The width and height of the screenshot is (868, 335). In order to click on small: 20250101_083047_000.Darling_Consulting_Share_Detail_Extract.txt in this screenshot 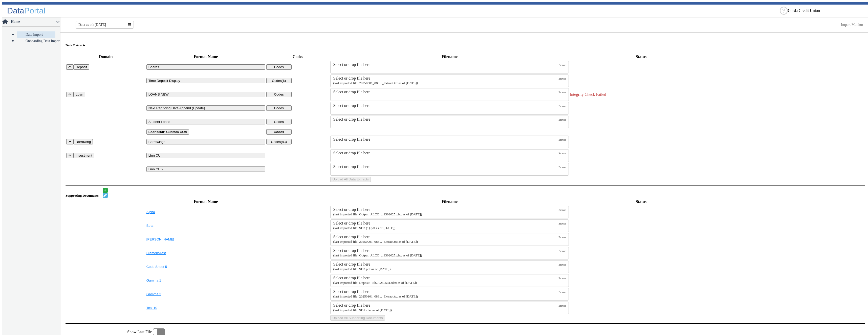, I will do `click(376, 296)`.